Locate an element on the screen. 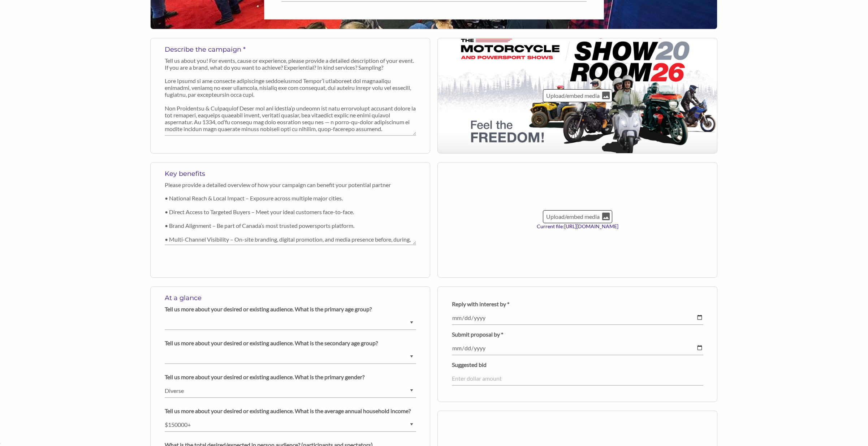 The image size is (868, 446). p: Tell us more about your desired or existing audience. What is the average annual household income? is located at coordinates (290, 410).